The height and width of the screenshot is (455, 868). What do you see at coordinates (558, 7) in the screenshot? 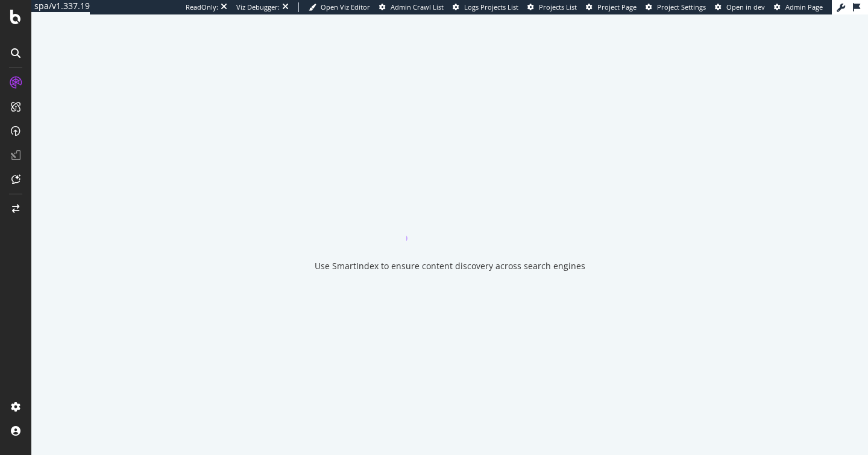
I see `span: Projects List` at bounding box center [558, 7].